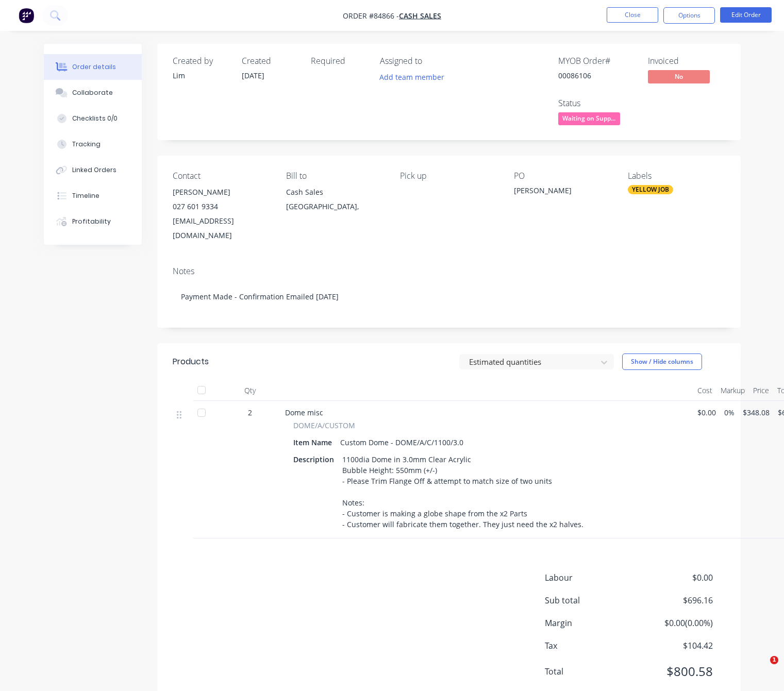  I want to click on div: Tracking, so click(86, 144).